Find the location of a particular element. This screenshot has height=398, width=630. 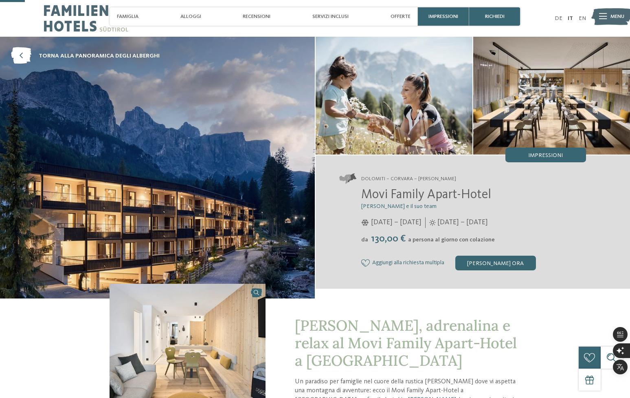

span: da is located at coordinates (365, 240).